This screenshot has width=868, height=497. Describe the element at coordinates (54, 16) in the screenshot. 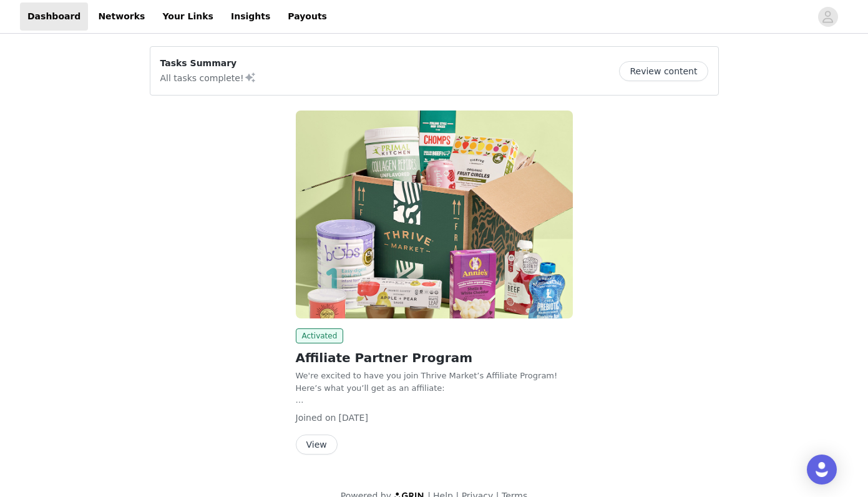

I see `a: Dashboard` at that location.